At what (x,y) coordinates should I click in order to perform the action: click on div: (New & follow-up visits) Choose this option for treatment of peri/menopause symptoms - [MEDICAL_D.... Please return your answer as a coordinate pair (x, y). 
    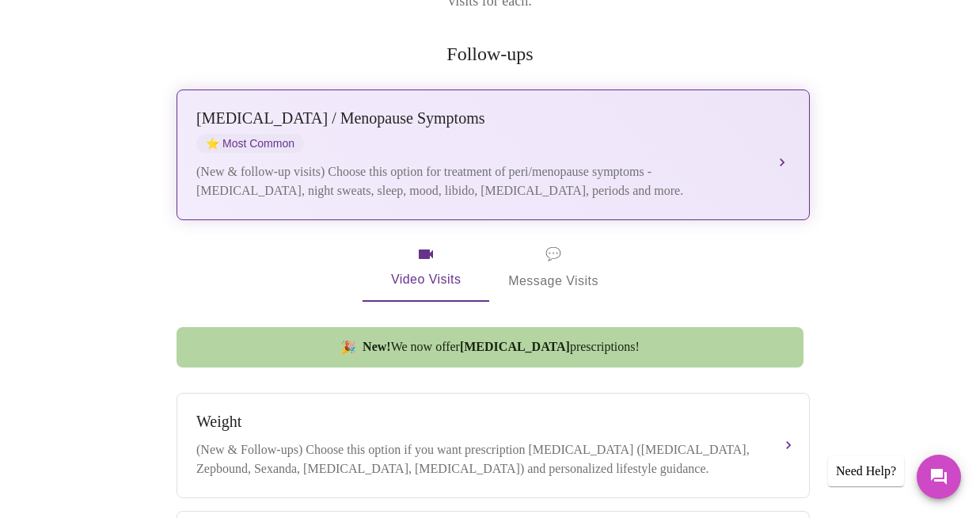
    Looking at the image, I should click on (477, 181).